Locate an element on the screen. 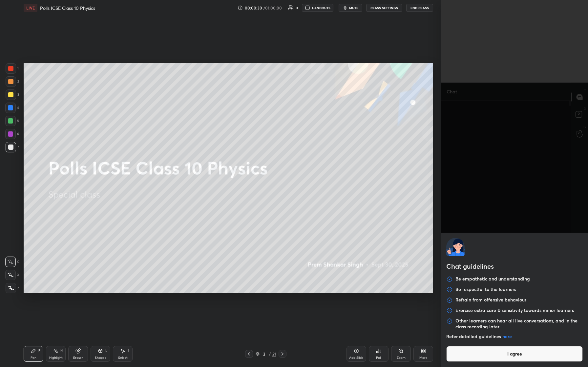  button: HANDOUTS is located at coordinates (317, 8).